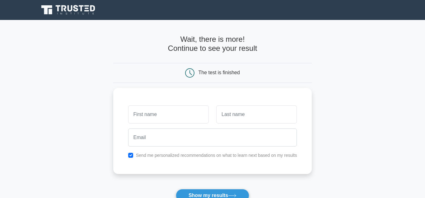  I want to click on input: Email, so click(213, 137).